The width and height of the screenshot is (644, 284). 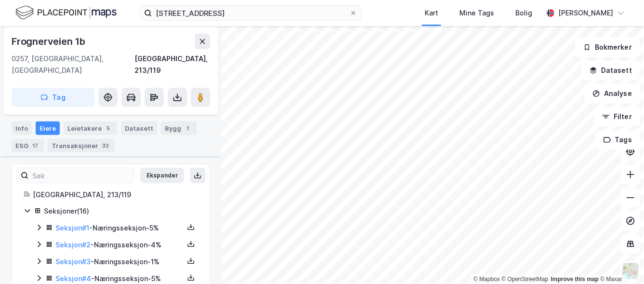 What do you see at coordinates (121, 211) in the screenshot?
I see `div: Seksjoner ( 16 )` at bounding box center [121, 211].